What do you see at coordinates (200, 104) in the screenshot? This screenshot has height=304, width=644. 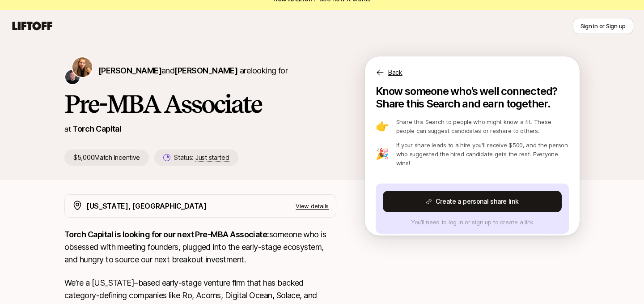 I see `h1: Pre-MBA Associate` at bounding box center [200, 104].